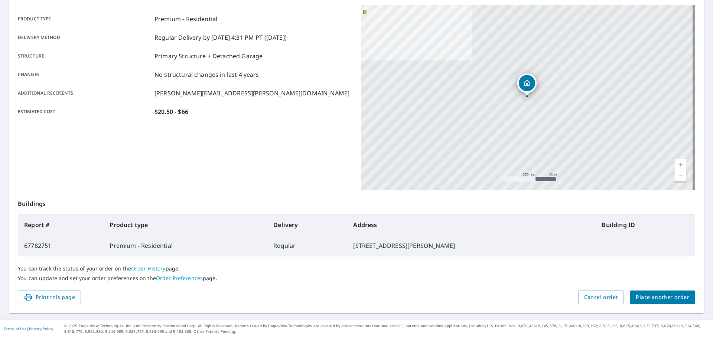 The width and height of the screenshot is (713, 338). Describe the element at coordinates (85, 93) in the screenshot. I see `p: Additional recipients` at that location.